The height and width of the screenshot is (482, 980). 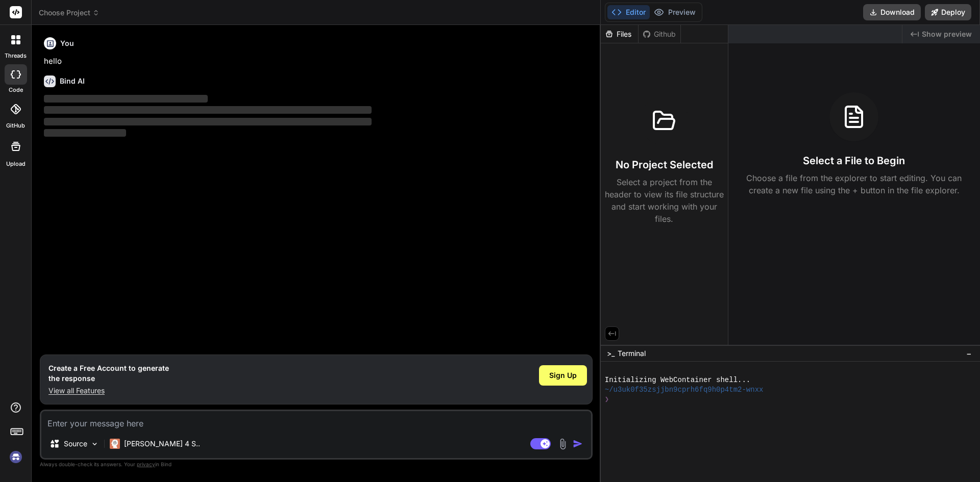 I want to click on img: signin, so click(x=16, y=457).